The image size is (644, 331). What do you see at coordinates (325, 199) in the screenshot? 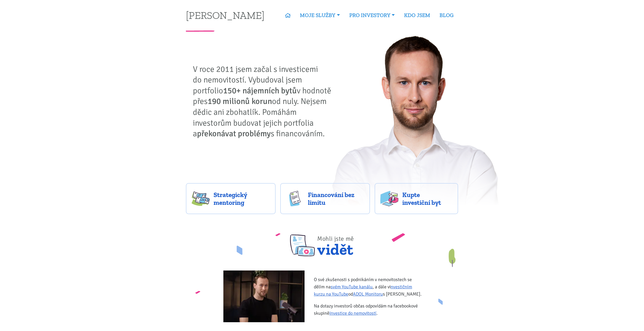
I see `a: Financování bez limitu` at bounding box center [325, 199].